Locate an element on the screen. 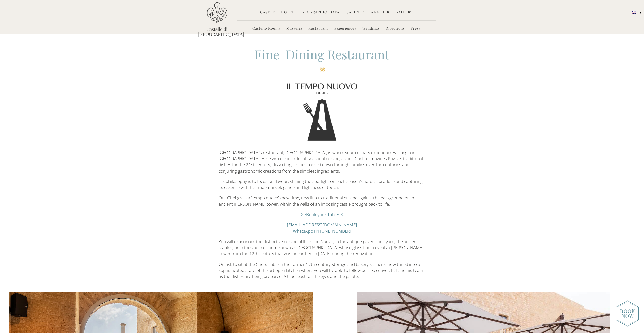 This screenshot has width=644, height=333. a: Press is located at coordinates (415, 29).